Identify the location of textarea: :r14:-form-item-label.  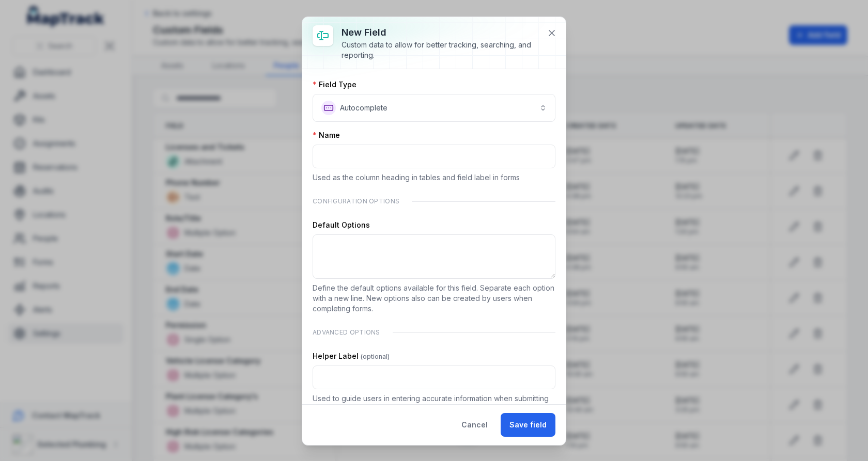
(434, 257).